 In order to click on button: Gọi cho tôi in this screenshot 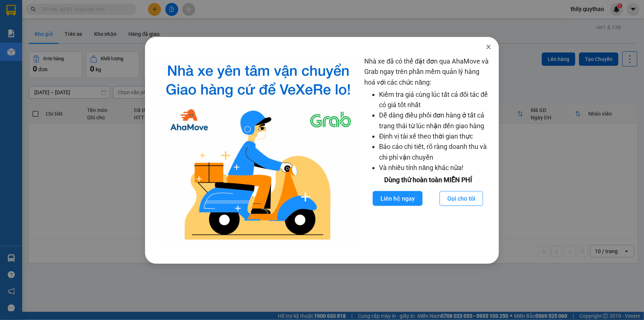, I will do `click(461, 198)`.